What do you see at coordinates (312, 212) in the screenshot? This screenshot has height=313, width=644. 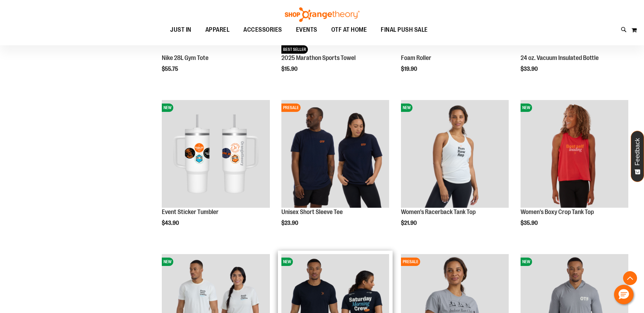 I see `a: Unisex Short Sleeve Tee` at bounding box center [312, 212].